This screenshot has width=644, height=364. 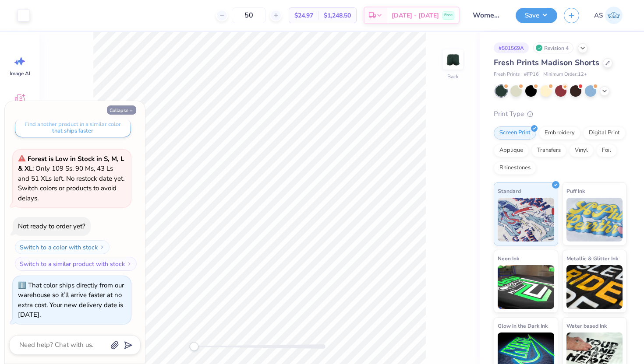 I want to click on div: Revision 4, so click(x=553, y=48).